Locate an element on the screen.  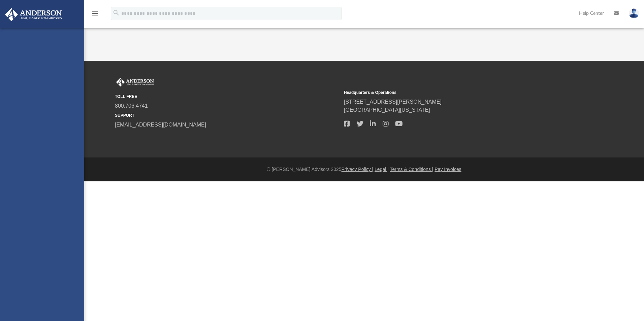
img: User Pic is located at coordinates (634, 13).